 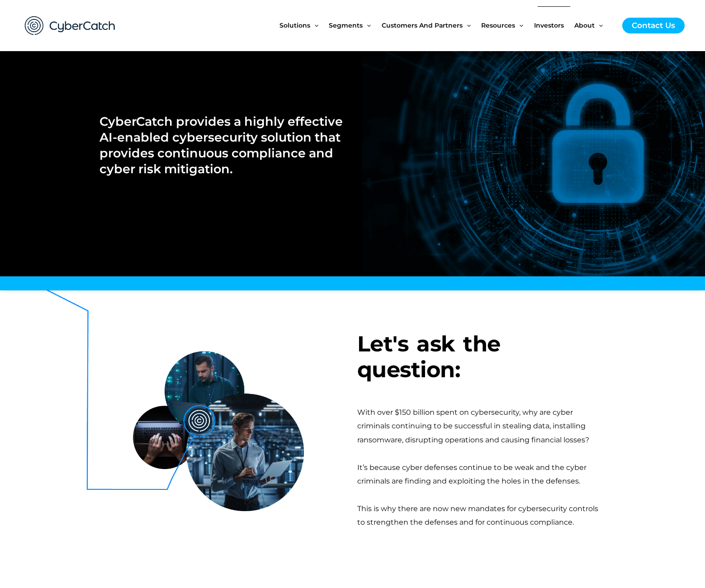 I want to click on div: This is why there are now new mandates for cybersecurity controls to strengthen the defenses and ..., so click(x=481, y=515).